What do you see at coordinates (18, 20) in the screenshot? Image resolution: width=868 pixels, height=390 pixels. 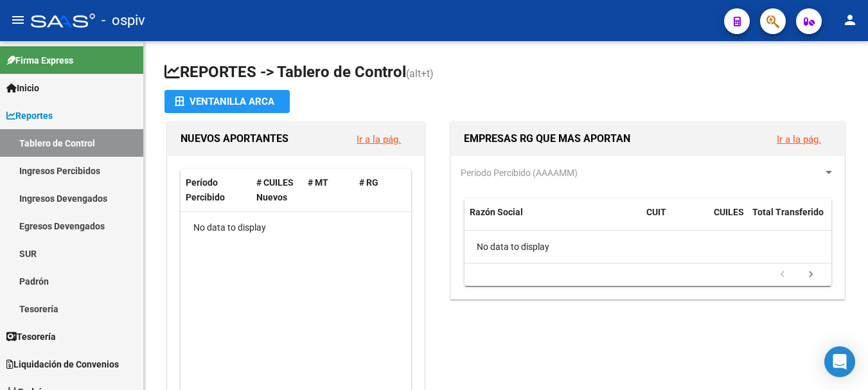 I see `mat-icon: menu` at bounding box center [18, 20].